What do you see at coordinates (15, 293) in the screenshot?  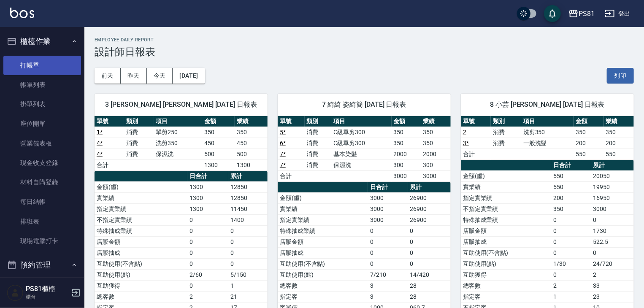 I see `img: Person` at bounding box center [15, 293].